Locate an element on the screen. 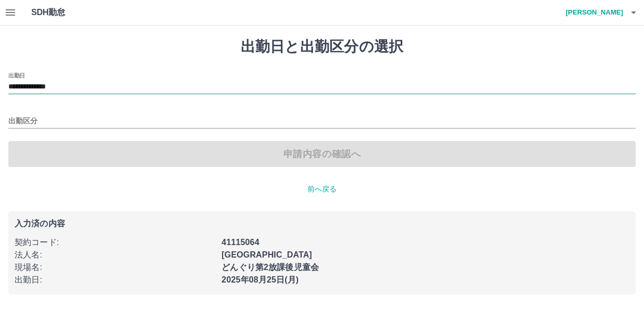 This screenshot has width=644, height=333. p: 前へ戻る is located at coordinates (322, 189).